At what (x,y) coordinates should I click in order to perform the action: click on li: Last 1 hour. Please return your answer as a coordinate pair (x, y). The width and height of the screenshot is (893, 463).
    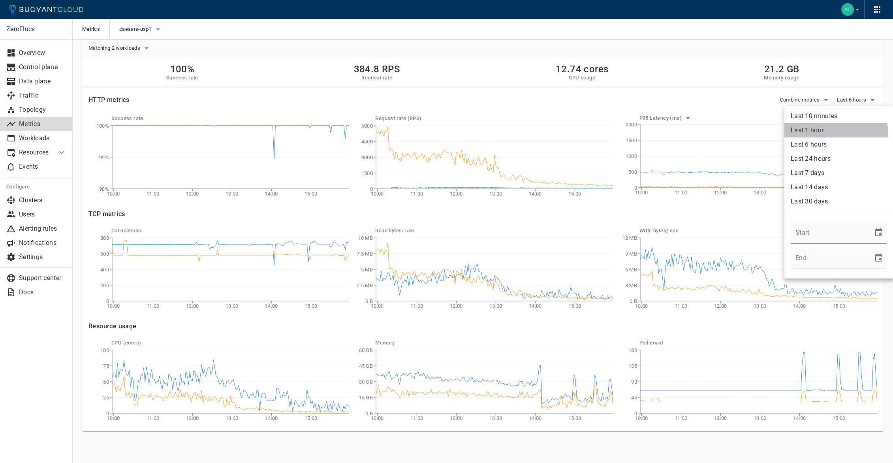
    Looking at the image, I should click on (839, 130).